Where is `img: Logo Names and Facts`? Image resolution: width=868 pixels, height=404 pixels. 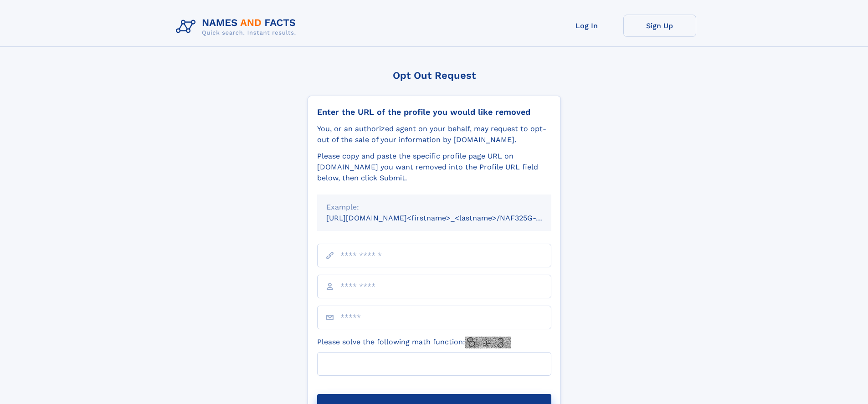
img: Logo Names and Facts is located at coordinates (238, 27).